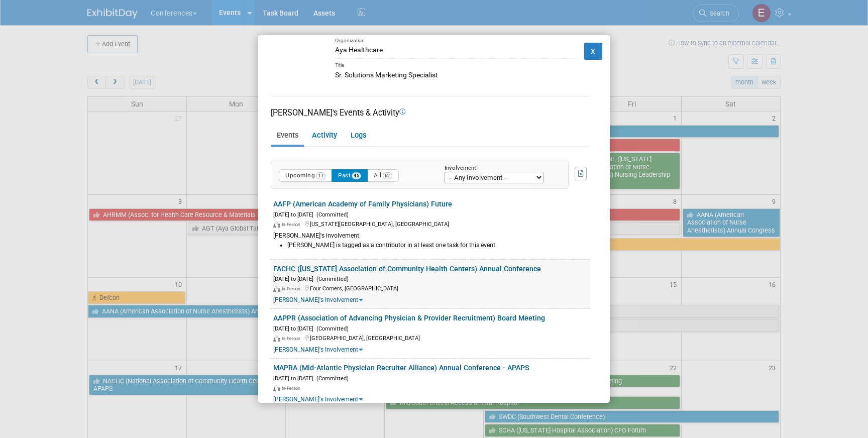 The image size is (868, 438). What do you see at coordinates (363, 204) in the screenshot?
I see `a: AAFP (American Academy of Family Physicians) Future` at bounding box center [363, 204].